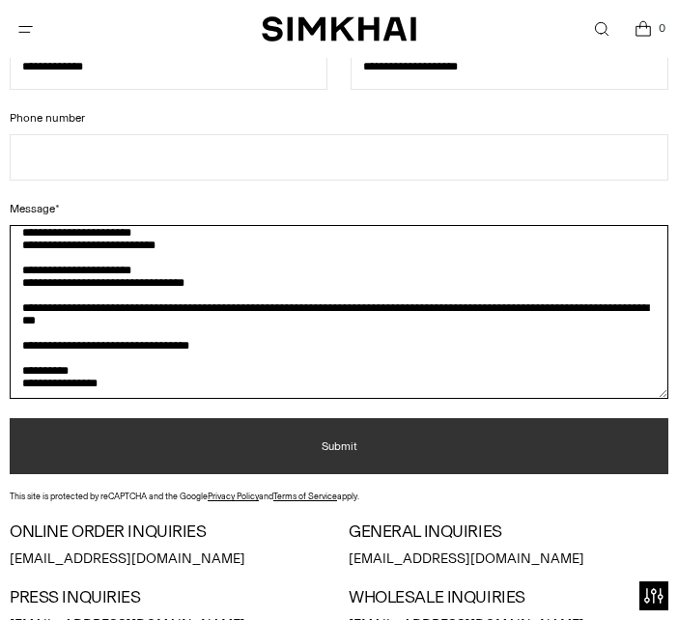 The height and width of the screenshot is (620, 678). Describe the element at coordinates (169, 597) in the screenshot. I see `h3: PRESS INQUIRIES` at that location.